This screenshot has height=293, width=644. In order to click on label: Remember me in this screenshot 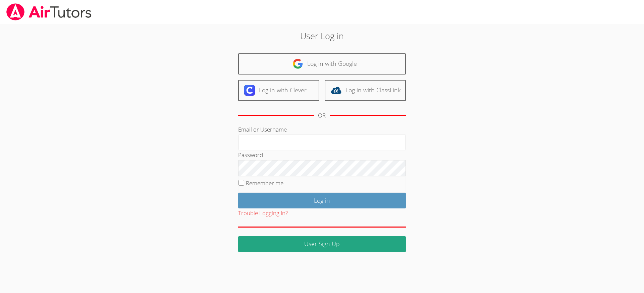, I will do `click(265, 183)`.